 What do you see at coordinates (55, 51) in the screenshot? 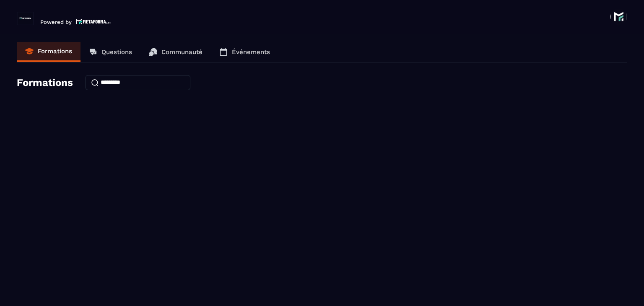
I see `p: Formations` at bounding box center [55, 51].